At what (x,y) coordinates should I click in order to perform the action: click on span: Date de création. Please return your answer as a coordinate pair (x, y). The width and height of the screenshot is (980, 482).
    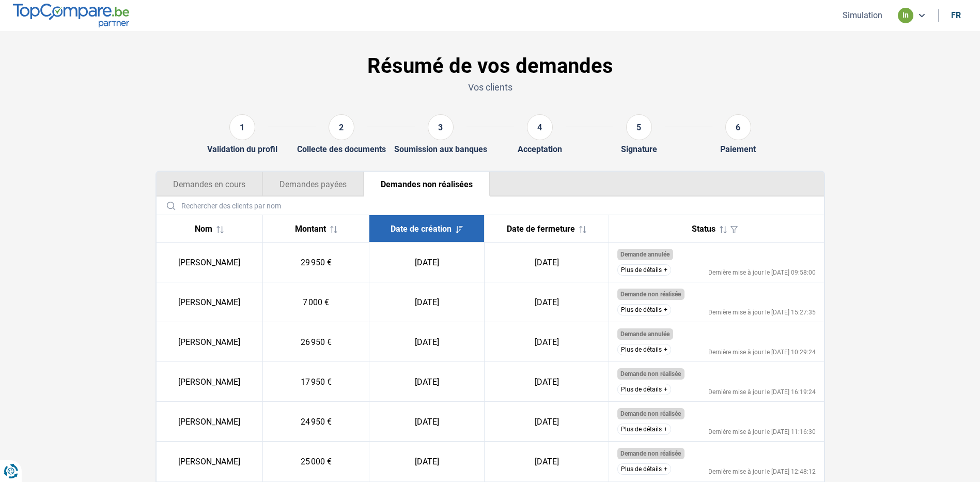
    Looking at the image, I should click on (422, 228).